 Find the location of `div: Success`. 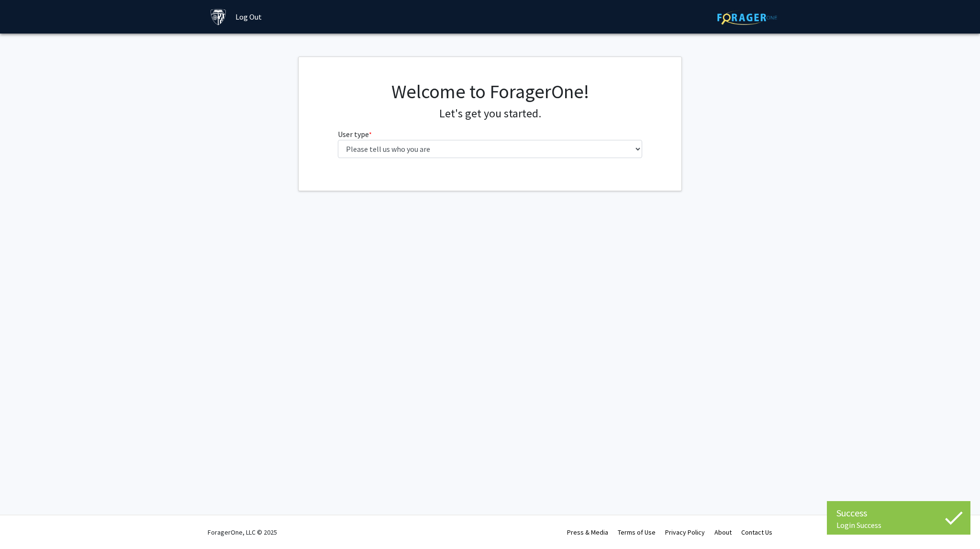

div: Success is located at coordinates (899, 513).